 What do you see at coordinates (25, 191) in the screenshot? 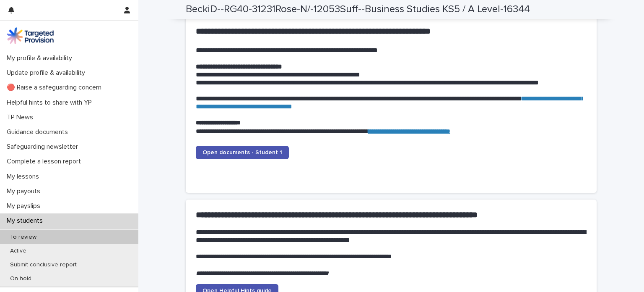
I see `p: My payouts` at bounding box center [25, 191].